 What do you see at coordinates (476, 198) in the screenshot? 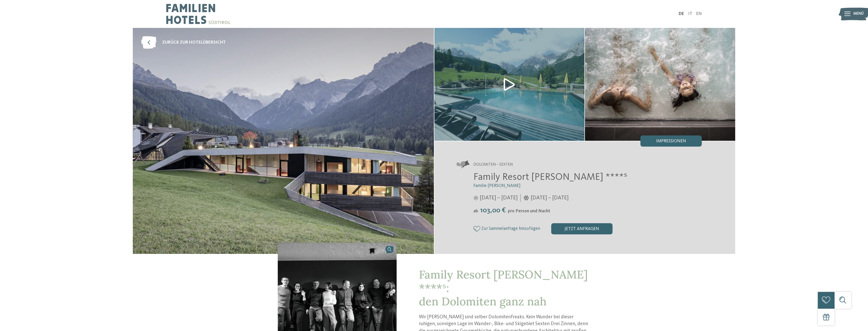
I see `i: Öffnungszeiten im Sommer` at bounding box center [476, 198].